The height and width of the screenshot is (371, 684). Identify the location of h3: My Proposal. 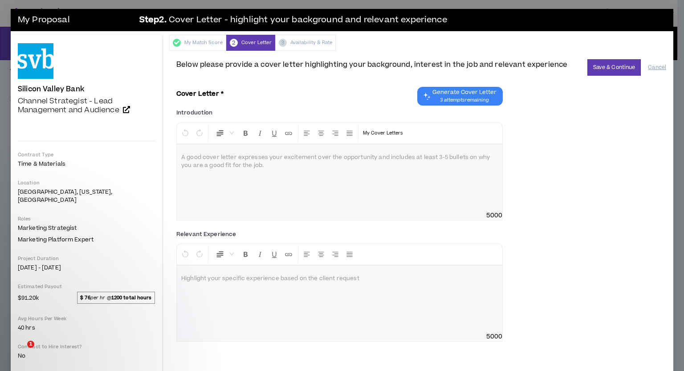
(76, 20).